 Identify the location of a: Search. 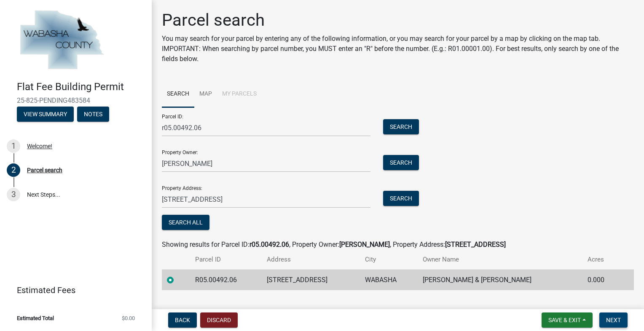
(178, 94).